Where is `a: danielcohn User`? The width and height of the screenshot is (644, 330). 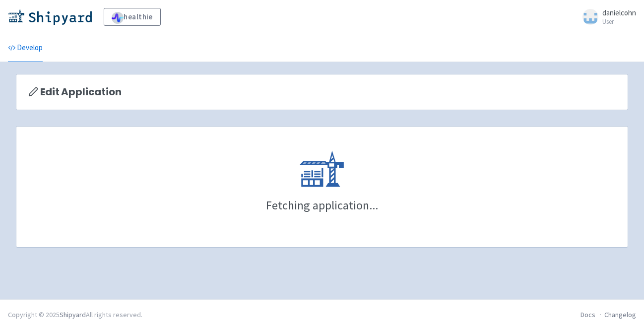 a: danielcohn User is located at coordinates (606, 17).